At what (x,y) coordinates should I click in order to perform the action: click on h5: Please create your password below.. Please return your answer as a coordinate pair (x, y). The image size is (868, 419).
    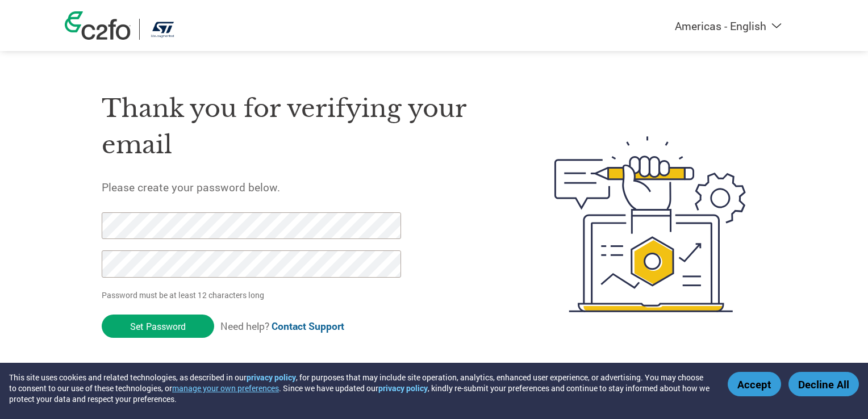
    Looking at the image, I should click on (301, 187).